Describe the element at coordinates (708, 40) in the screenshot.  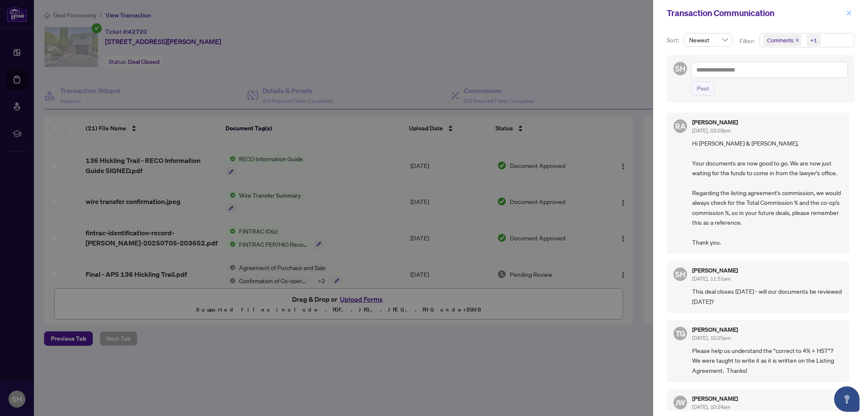
I see `span: Newest` at that location.